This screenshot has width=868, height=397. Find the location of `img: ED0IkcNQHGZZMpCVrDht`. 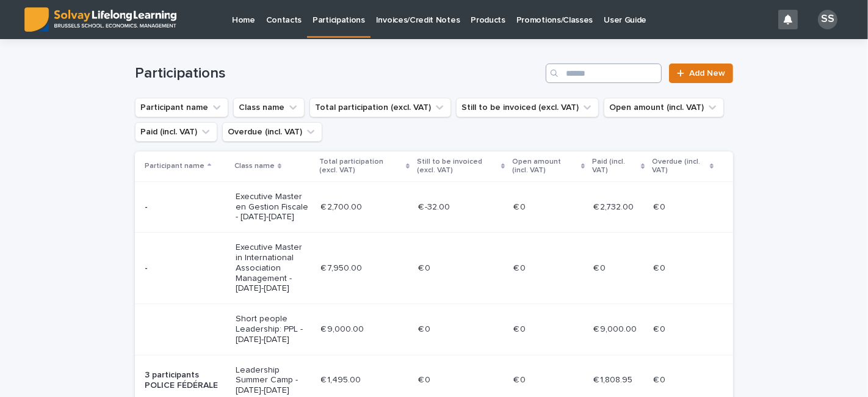

img: ED0IkcNQHGZZMpCVrDht is located at coordinates (100, 20).